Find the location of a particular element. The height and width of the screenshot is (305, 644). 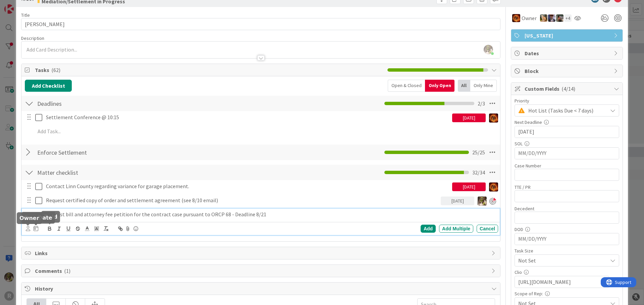

div: Priority is located at coordinates (567, 101).